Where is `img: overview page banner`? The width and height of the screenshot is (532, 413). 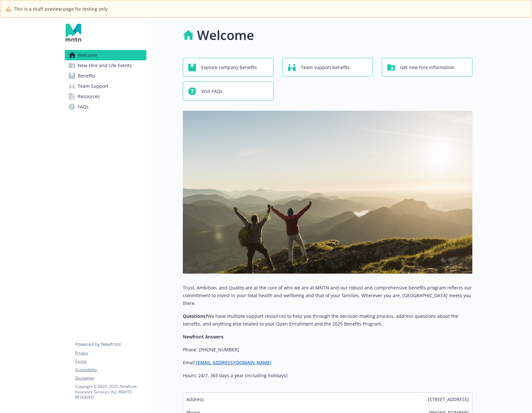 img: overview page banner is located at coordinates (328, 192).